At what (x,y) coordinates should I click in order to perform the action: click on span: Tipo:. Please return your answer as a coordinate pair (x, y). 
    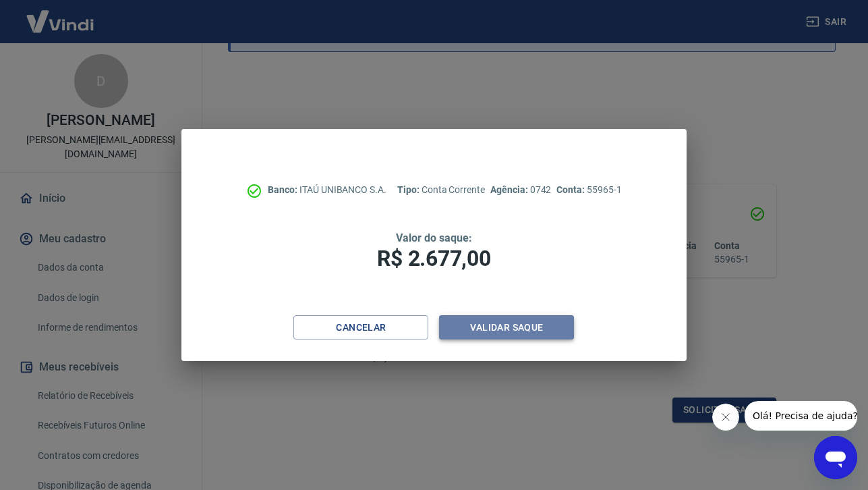
    Looking at the image, I should click on (409, 189).